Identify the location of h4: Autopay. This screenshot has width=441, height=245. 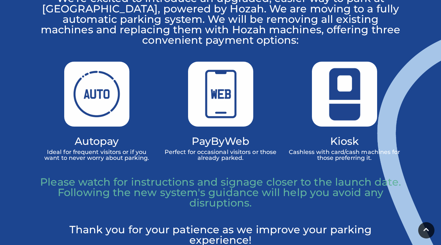
(97, 141).